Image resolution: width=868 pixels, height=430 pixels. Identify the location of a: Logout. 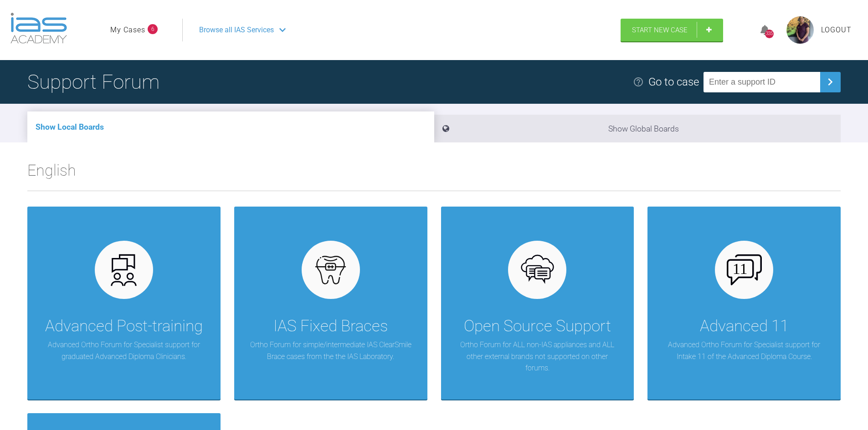
(836, 30).